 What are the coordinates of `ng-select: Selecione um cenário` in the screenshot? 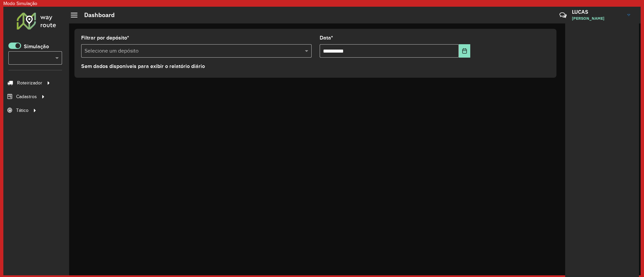 It's located at (35, 58).